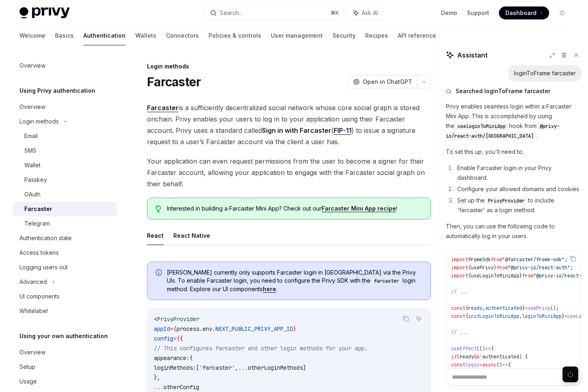  I want to click on code: farcaster, so click(386, 281).